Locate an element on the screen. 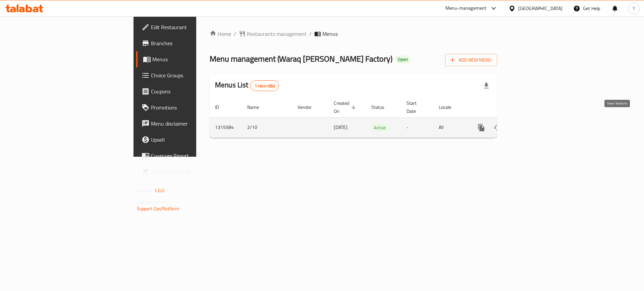 The image size is (644, 291). span: Grocery Checklist is located at coordinates (193, 172).